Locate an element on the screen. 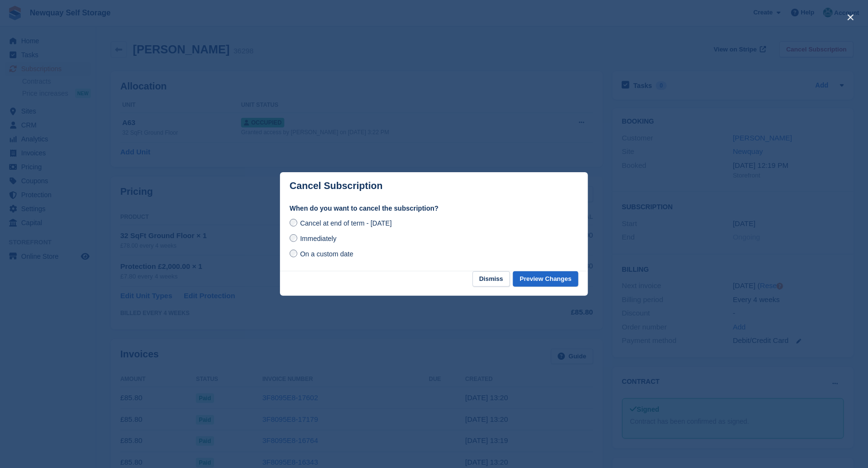  p: Cancel Subscription is located at coordinates (335, 186).